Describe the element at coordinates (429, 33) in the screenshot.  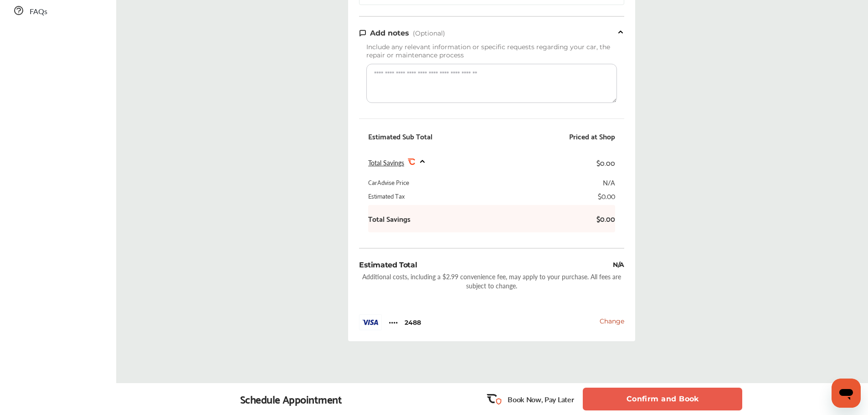
I see `span: (Optional)` at that location.